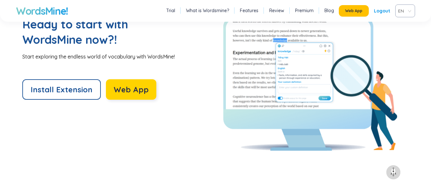  I want to click on span: VIE, so click(404, 11).